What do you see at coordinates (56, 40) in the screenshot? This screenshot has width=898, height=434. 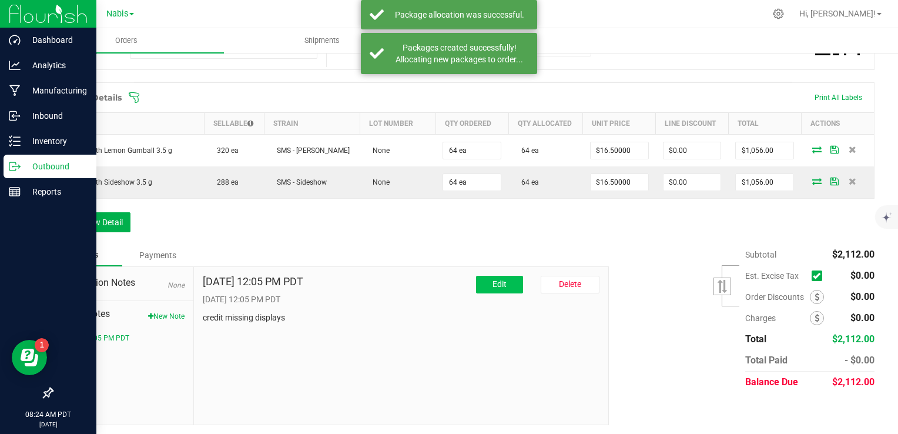 I see `p: Dashboard` at bounding box center [56, 40].